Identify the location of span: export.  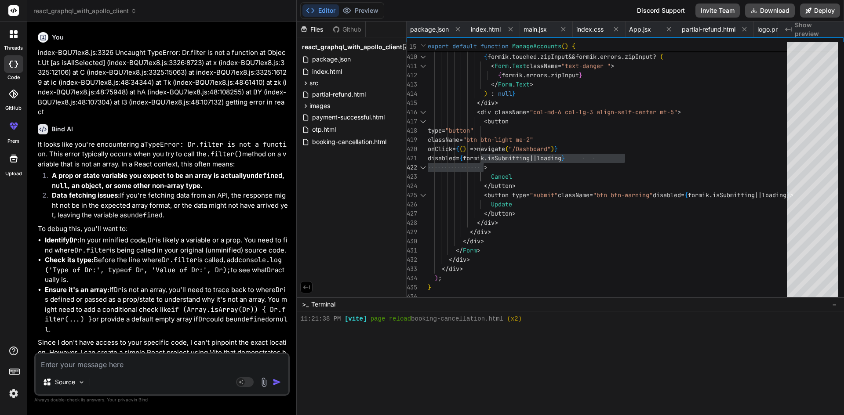
(438, 46).